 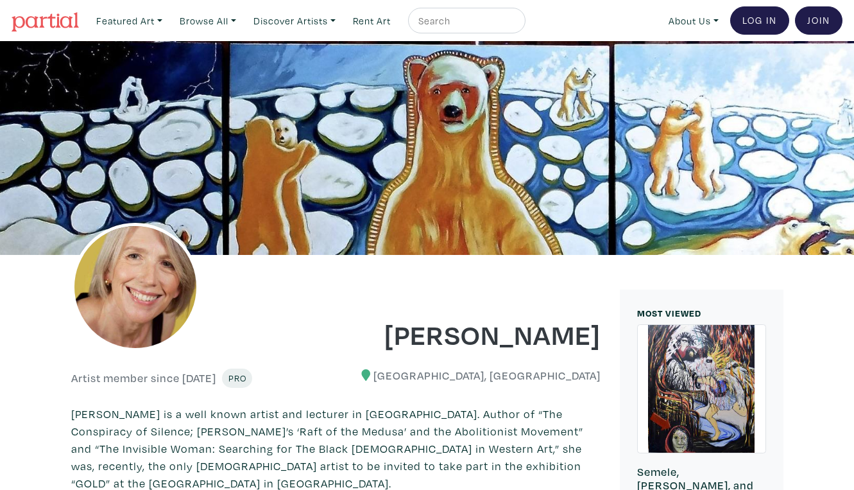 What do you see at coordinates (372, 21) in the screenshot?
I see `a: Rent Art` at bounding box center [372, 21].